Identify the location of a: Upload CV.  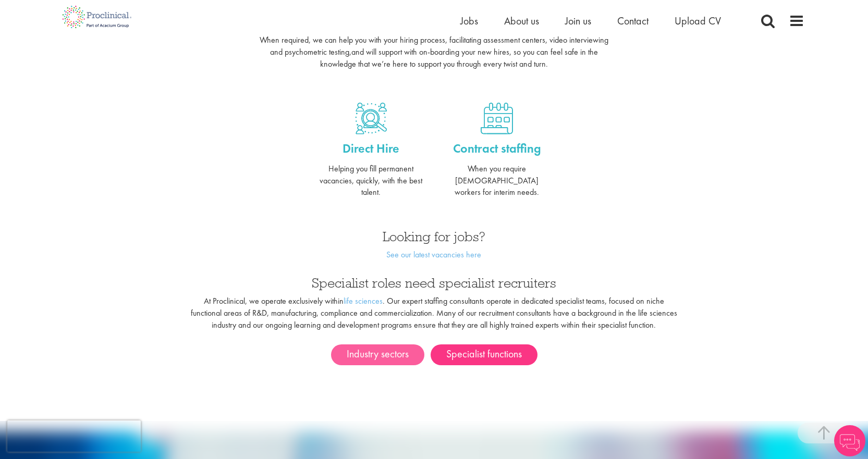
(698, 21).